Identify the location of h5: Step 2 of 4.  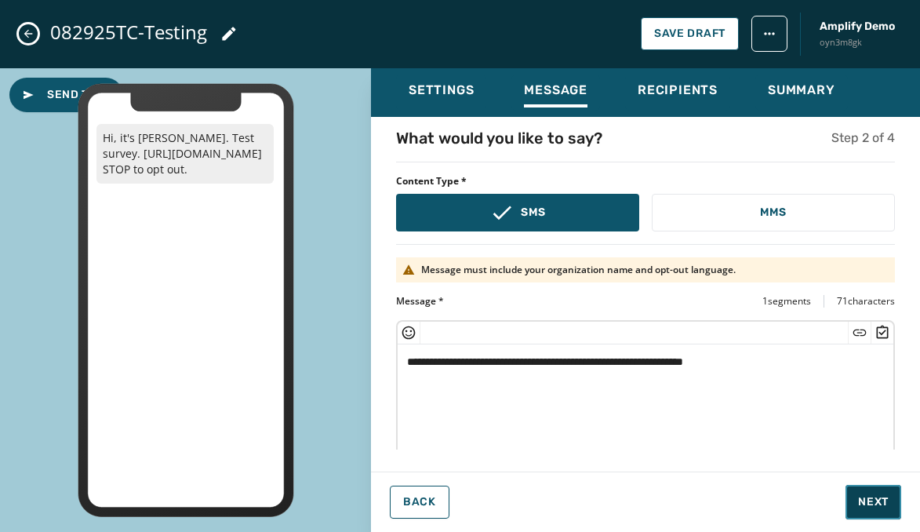
(862, 138).